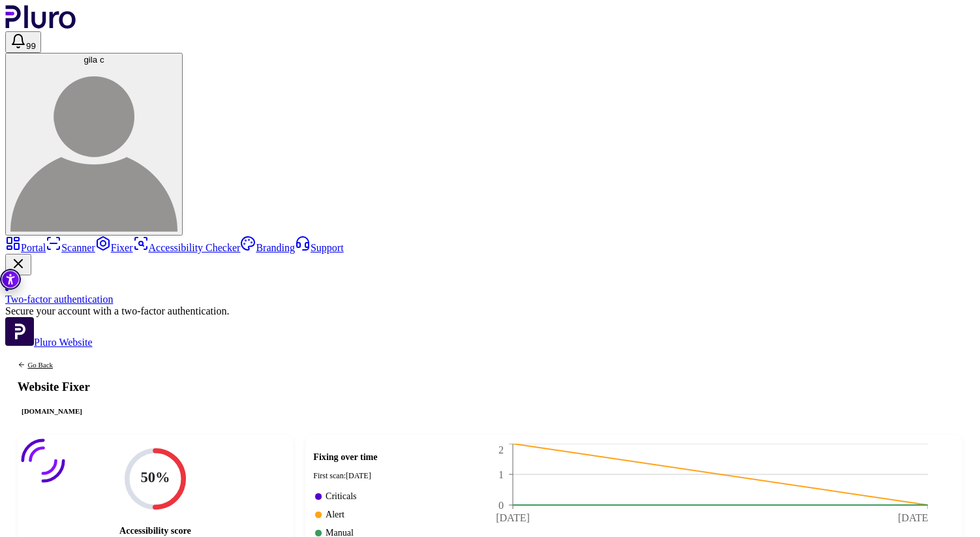 Image resolution: width=980 pixels, height=537 pixels. Describe the element at coordinates (54, 387) in the screenshot. I see `h1: Website Fixer` at that location.